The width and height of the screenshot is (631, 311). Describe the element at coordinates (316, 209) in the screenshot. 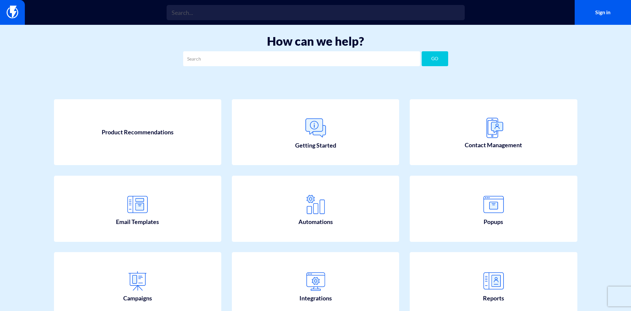

I see `a: Automations` at that location.